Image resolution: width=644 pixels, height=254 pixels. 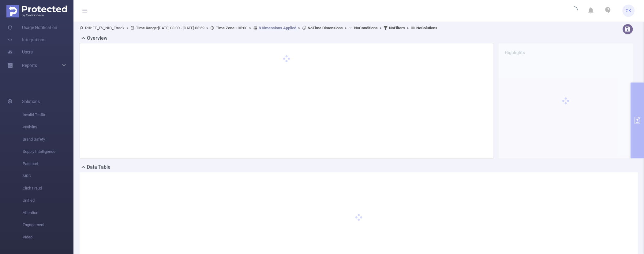 What do you see at coordinates (97, 38) in the screenshot?
I see `h2: Overview` at bounding box center [97, 38].